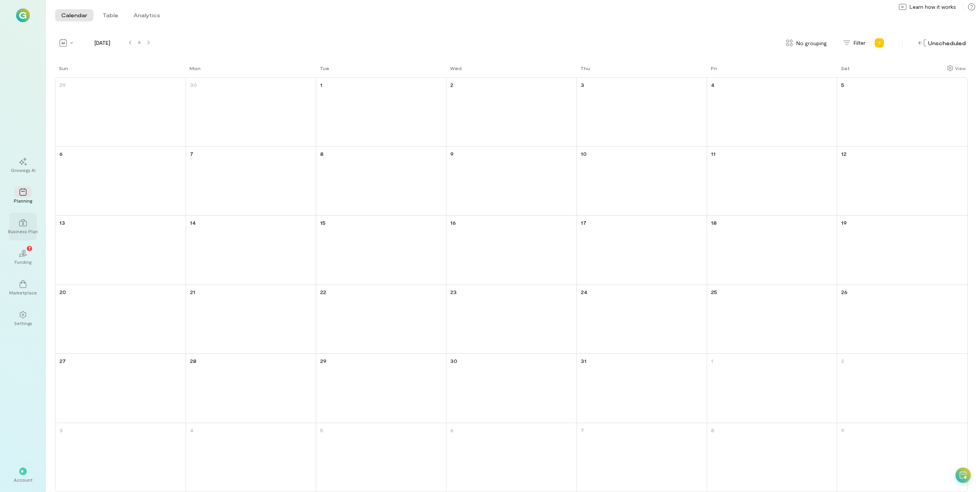 The image size is (980, 492). Describe the element at coordinates (323, 361) in the screenshot. I see `a: July 29, 2025` at that location.